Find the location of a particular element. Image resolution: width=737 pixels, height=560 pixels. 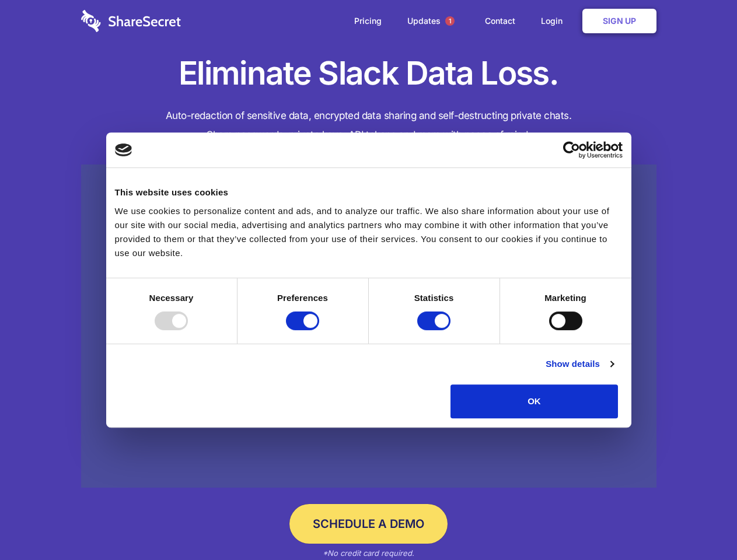

strong: Necessary is located at coordinates (172, 298).